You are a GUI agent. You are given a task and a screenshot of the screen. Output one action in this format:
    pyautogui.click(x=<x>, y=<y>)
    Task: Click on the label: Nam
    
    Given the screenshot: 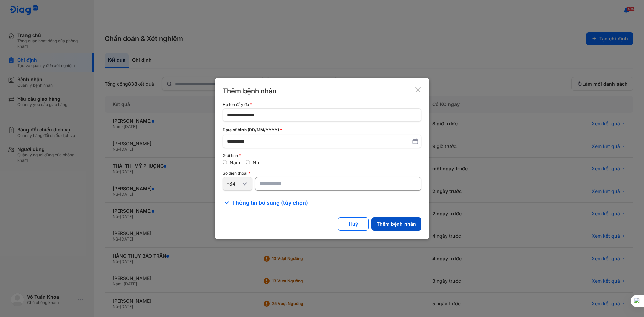 What is the action you would take?
    pyautogui.click(x=235, y=162)
    